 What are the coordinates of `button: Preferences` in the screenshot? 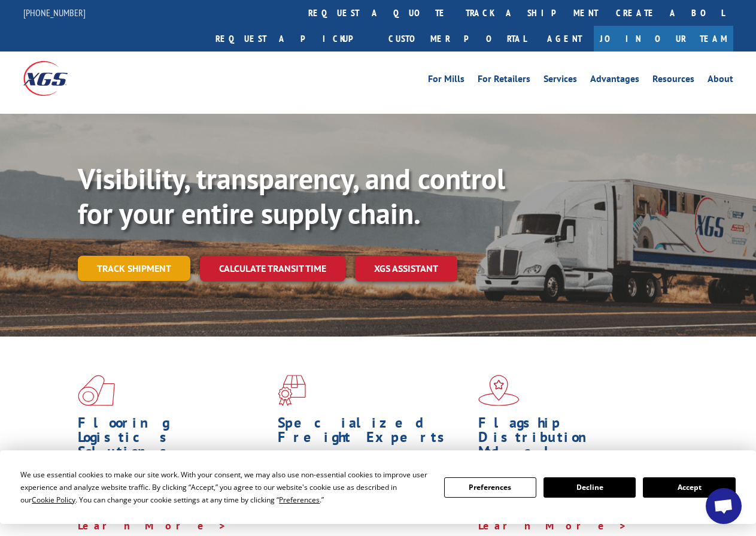 It's located at (491, 488).